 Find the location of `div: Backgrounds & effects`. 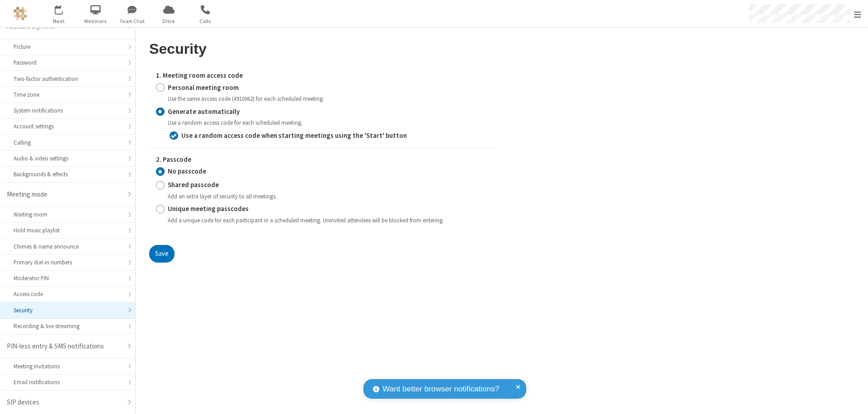

div: Backgrounds & effects is located at coordinates (67, 174).